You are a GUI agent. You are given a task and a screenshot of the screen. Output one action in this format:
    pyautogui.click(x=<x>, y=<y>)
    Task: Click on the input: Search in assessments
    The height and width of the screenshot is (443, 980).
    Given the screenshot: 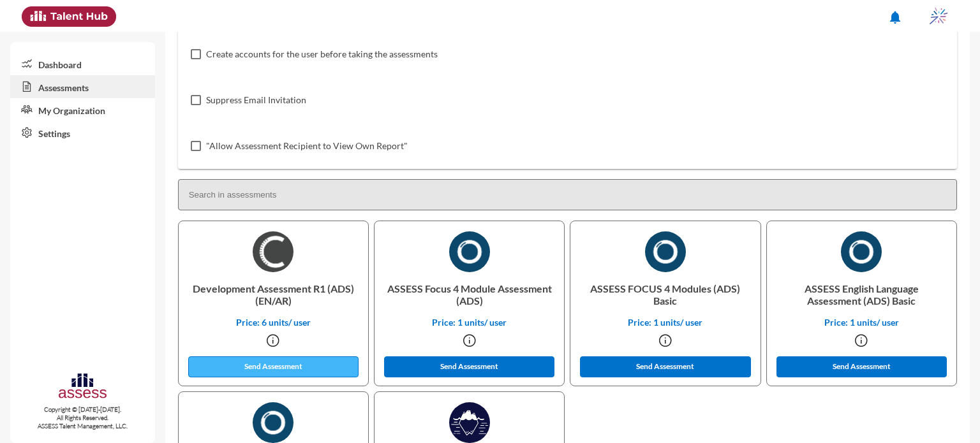 What is the action you would take?
    pyautogui.click(x=567, y=195)
    